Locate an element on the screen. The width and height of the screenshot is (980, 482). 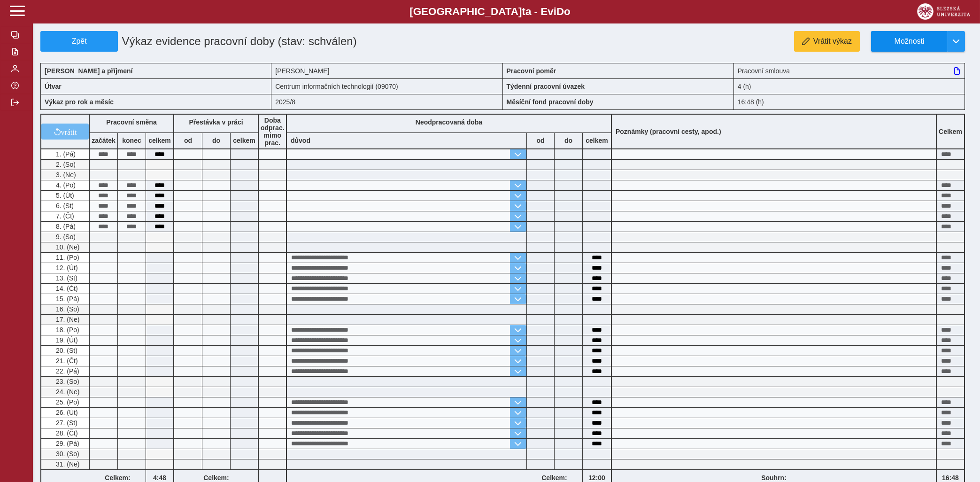
span: 30. (So) is located at coordinates (67, 453).